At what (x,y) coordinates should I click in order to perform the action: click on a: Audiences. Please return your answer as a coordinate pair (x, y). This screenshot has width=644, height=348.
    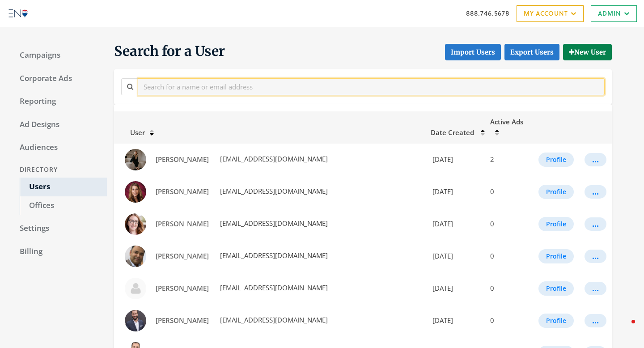
    Looking at the image, I should click on (58, 148).